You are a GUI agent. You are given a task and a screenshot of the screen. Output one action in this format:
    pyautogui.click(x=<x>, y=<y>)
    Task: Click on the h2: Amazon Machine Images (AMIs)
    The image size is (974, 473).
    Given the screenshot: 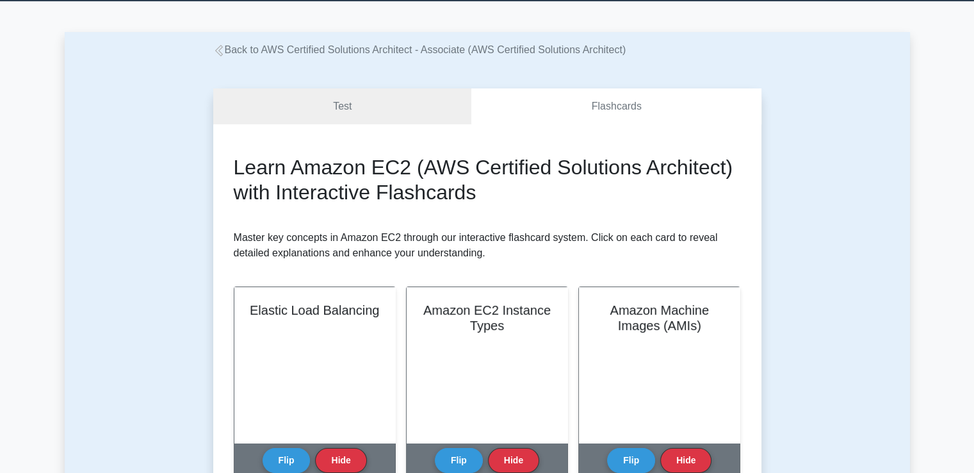 What is the action you would take?
    pyautogui.click(x=659, y=318)
    